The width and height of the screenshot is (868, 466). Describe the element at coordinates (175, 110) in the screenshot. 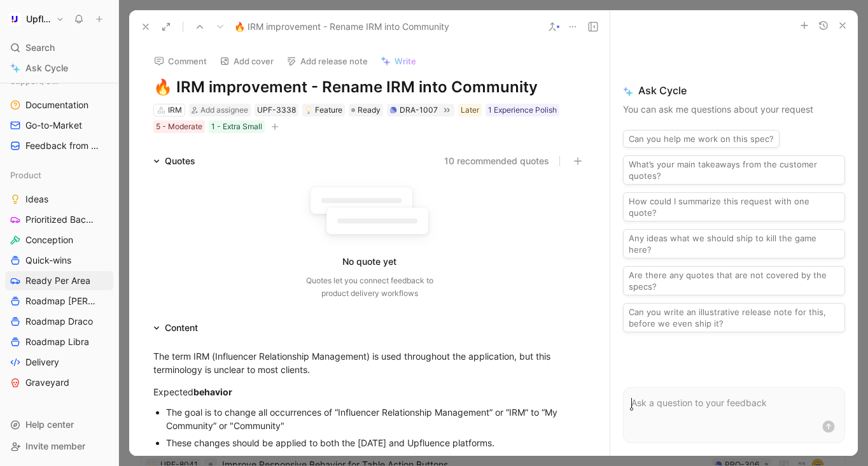

I see `div: IRM` at that location.